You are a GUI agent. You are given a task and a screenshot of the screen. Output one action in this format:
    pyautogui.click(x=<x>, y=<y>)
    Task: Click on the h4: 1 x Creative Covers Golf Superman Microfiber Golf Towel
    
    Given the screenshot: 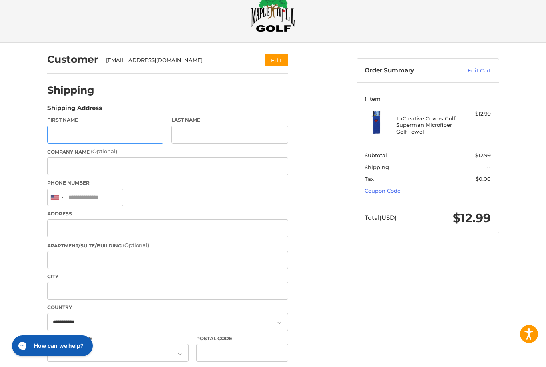 What is the action you would take?
    pyautogui.click(x=427, y=125)
    